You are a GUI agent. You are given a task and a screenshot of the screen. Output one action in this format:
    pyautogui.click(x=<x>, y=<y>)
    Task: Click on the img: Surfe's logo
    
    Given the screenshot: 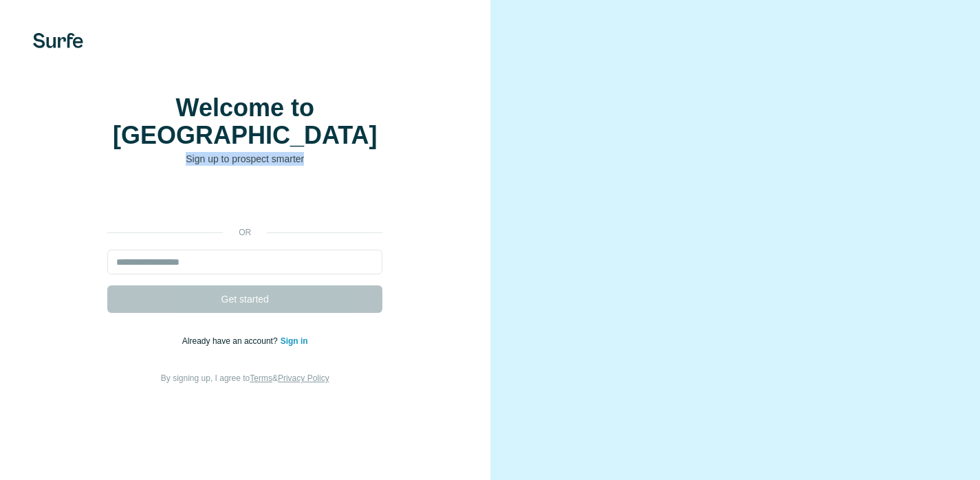 What is the action you would take?
    pyautogui.click(x=58, y=41)
    